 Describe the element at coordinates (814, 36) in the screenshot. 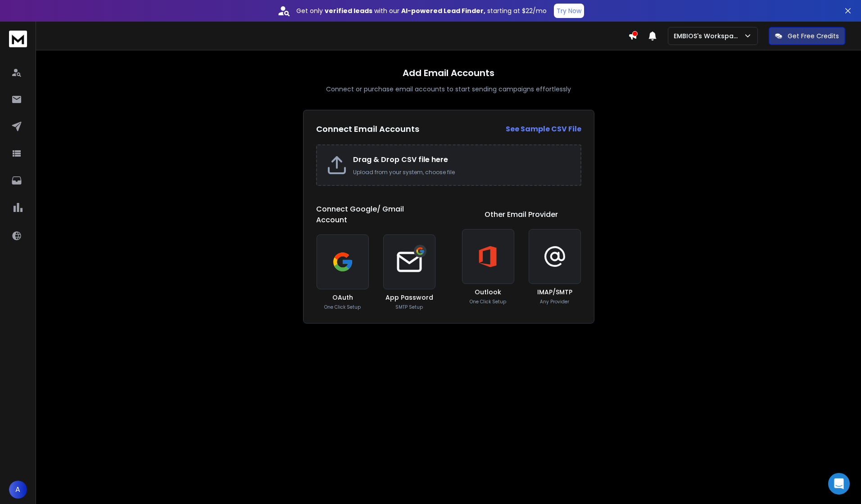

I see `p: Get Free Credits` at that location.